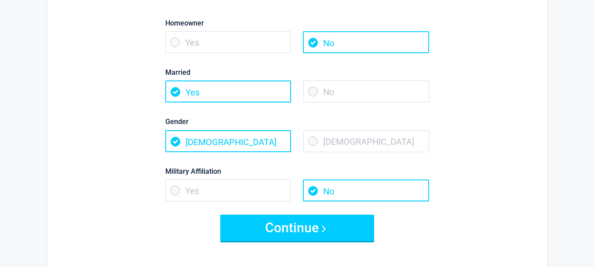 This screenshot has height=267, width=594. I want to click on button: Continue, so click(297, 228).